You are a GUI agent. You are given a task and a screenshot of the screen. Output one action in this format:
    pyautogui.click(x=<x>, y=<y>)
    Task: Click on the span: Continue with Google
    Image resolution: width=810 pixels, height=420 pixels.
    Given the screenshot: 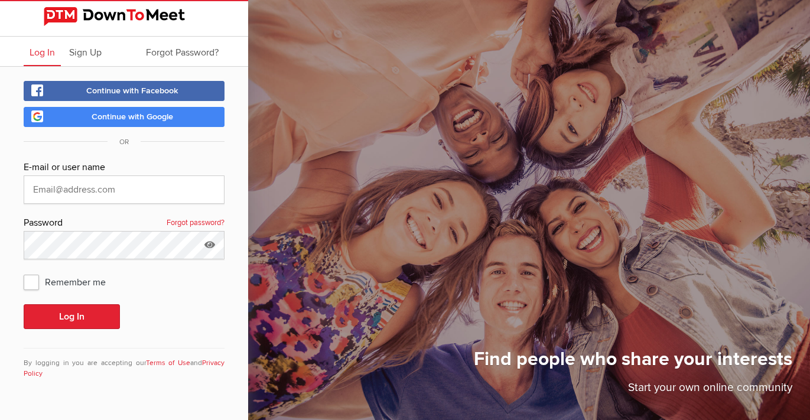 What is the action you would take?
    pyautogui.click(x=132, y=116)
    